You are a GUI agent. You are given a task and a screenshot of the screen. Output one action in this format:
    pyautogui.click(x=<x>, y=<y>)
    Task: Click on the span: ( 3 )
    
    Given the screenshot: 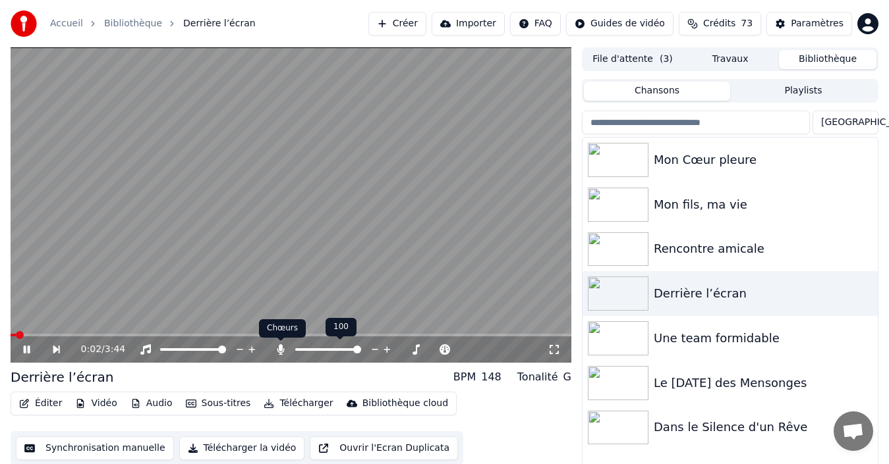 What is the action you would take?
    pyautogui.click(x=666, y=59)
    